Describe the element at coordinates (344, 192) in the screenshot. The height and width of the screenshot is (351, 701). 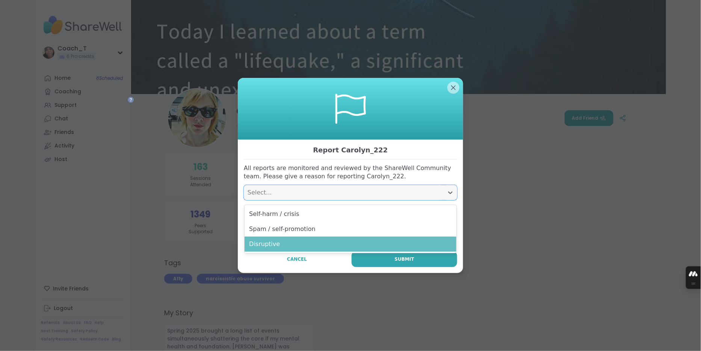
I see `div: Select...` at that location.